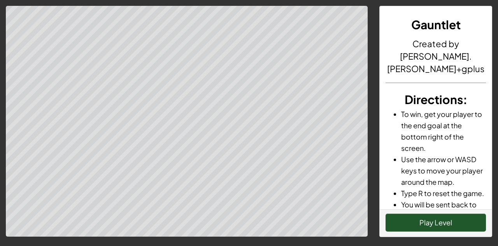 This screenshot has height=246, width=498. Describe the element at coordinates (444, 170) in the screenshot. I see `li: Use the arrow or WASD keys to move your player around the map.` at that location.